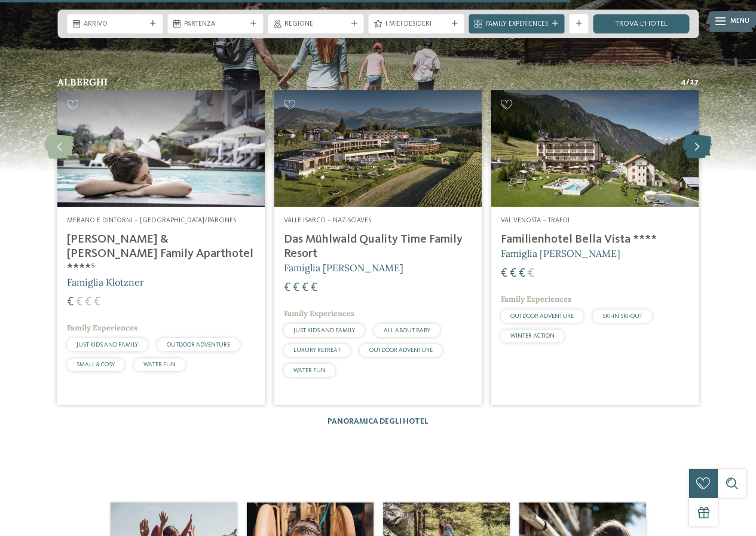 This screenshot has height=536, width=756. What do you see at coordinates (533, 336) in the screenshot?
I see `span: WINTER ACTION` at bounding box center [533, 336].